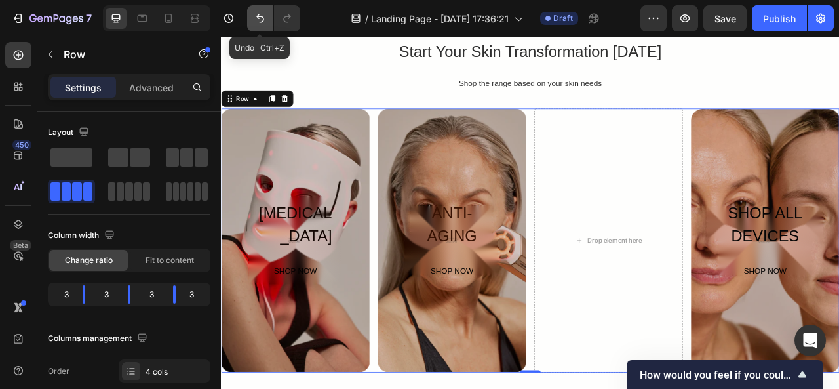 This screenshot has width=839, height=389. Describe the element at coordinates (779, 18) in the screenshot. I see `button: Publish` at that location.